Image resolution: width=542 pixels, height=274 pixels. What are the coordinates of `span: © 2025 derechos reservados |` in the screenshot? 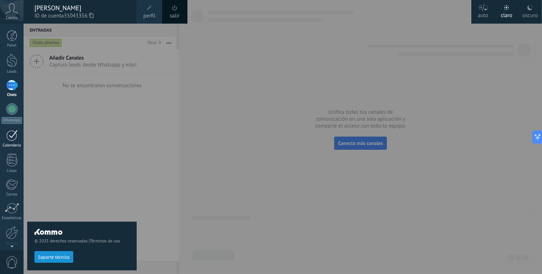 It's located at (82, 240).